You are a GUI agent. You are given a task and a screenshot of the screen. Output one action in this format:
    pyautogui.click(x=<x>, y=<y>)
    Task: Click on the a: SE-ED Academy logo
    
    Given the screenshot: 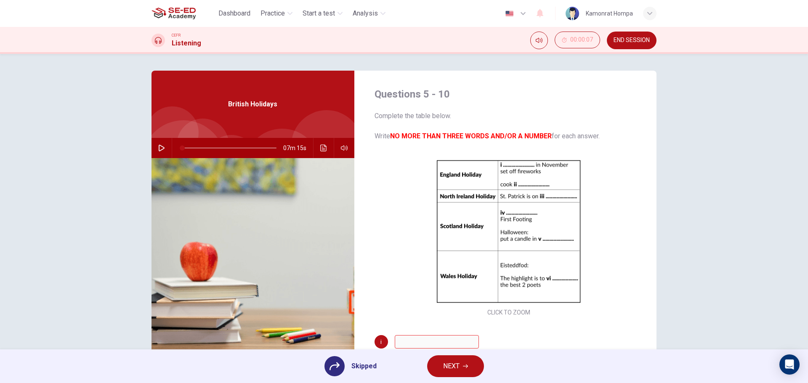 What is the action you would take?
    pyautogui.click(x=183, y=13)
    